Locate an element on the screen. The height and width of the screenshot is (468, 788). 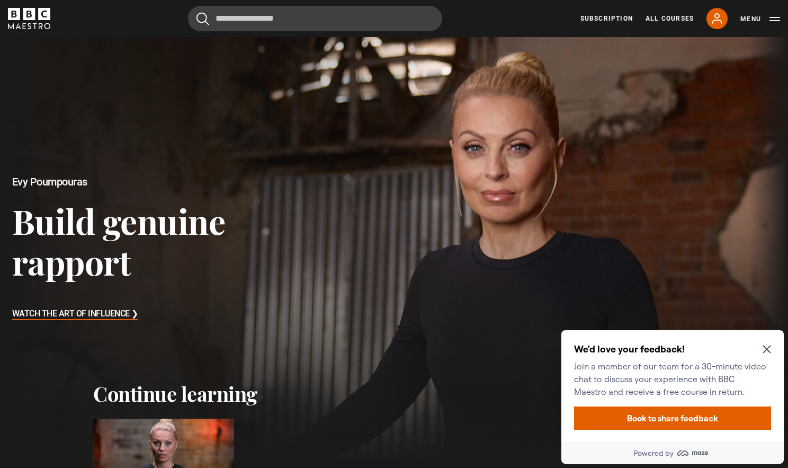
h2: Continue learning is located at coordinates (394, 393).